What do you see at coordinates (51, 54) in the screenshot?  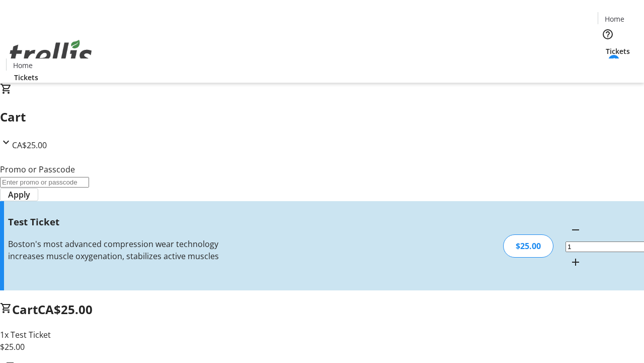 I see `img: Orient E2E Organization LBPsVWhAVV's Logo` at bounding box center [51, 54].